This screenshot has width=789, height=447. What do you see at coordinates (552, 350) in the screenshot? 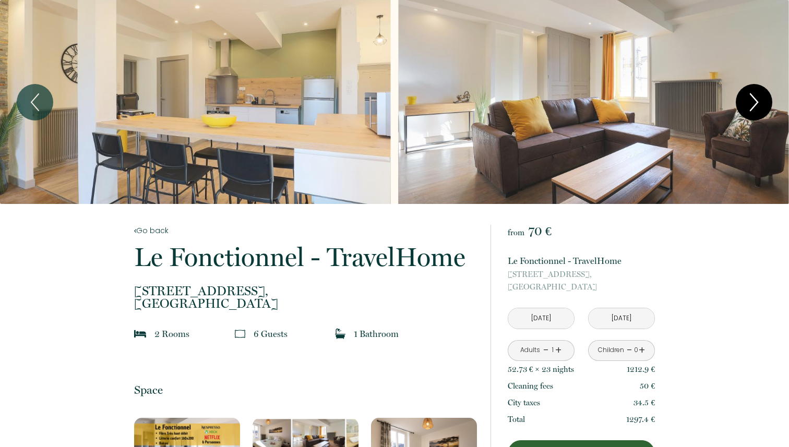
I see `div: 1` at bounding box center [552, 350].